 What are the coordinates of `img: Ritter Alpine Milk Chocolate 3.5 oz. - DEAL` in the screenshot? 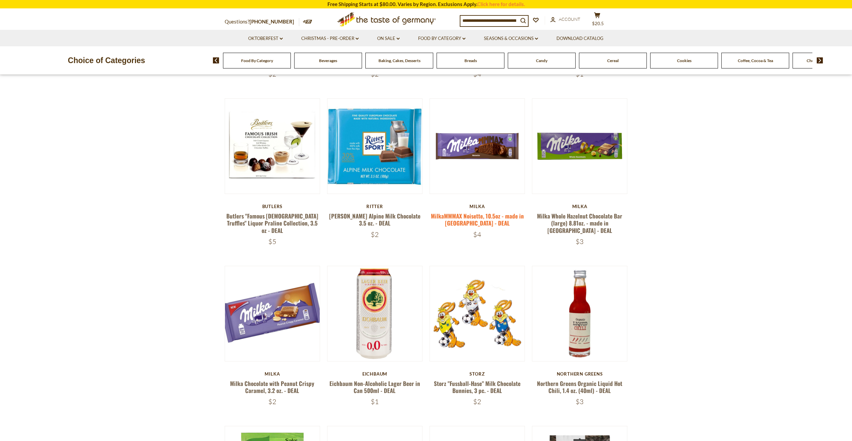 It's located at (375, 146).